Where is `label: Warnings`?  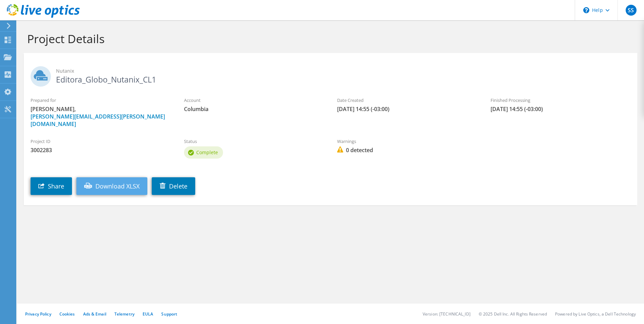 label: Warnings is located at coordinates (407, 142).